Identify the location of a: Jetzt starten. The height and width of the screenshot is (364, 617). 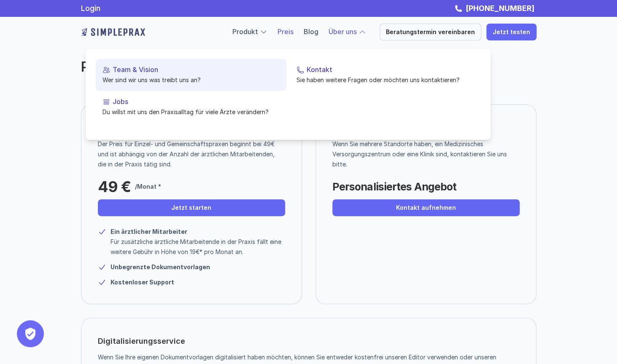
(192, 208).